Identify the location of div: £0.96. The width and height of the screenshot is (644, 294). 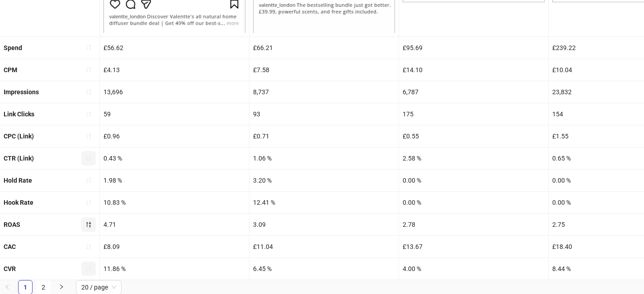
(174, 136).